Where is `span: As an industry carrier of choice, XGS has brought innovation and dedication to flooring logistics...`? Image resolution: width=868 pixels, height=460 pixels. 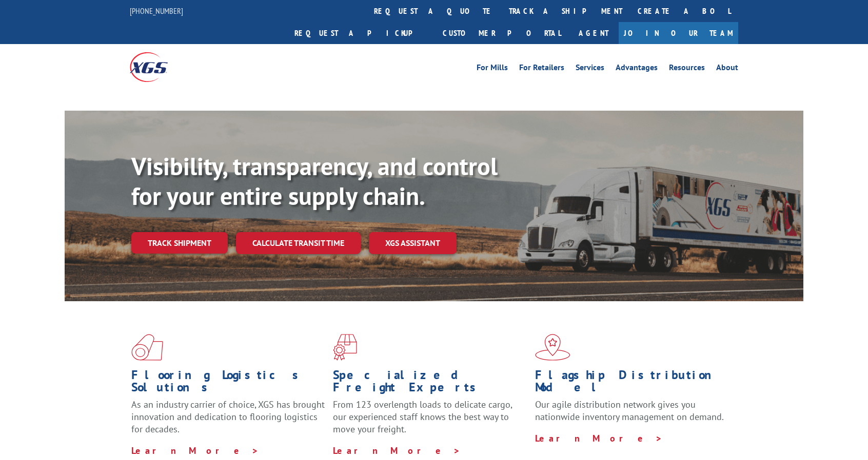 span: As an industry carrier of choice, XGS has brought innovation and dedication to flooring logistics... is located at coordinates (228, 416).